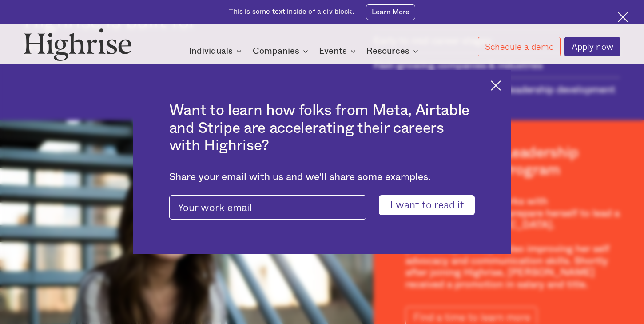 This screenshot has height=324, width=644. I want to click on a: Schedule a demo, so click(519, 47).